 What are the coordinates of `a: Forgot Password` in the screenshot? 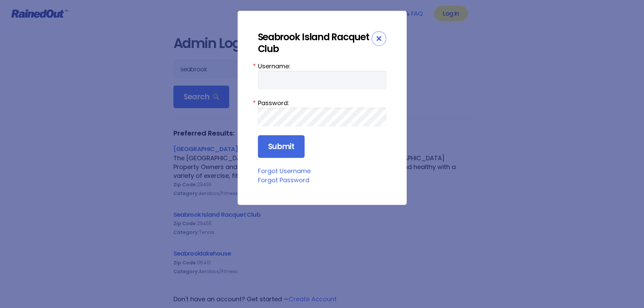 It's located at (284, 180).